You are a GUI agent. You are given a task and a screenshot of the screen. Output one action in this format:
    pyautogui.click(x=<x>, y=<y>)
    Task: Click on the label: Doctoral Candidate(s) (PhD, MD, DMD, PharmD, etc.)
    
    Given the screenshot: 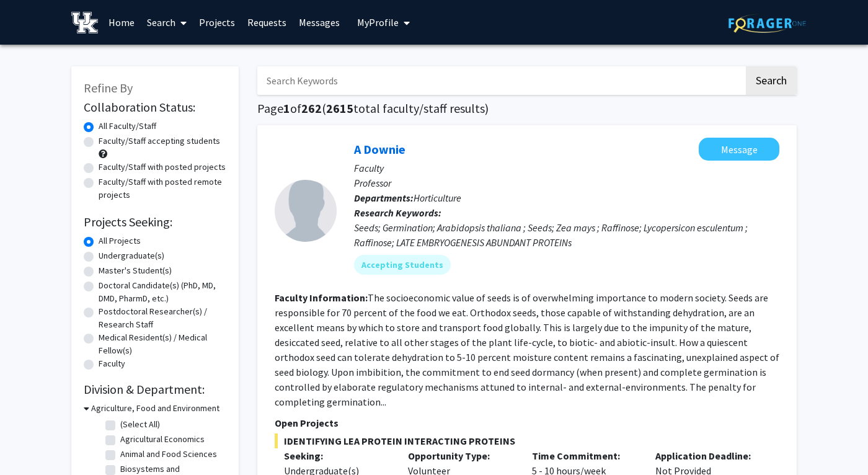 What is the action you would take?
    pyautogui.click(x=163, y=292)
    